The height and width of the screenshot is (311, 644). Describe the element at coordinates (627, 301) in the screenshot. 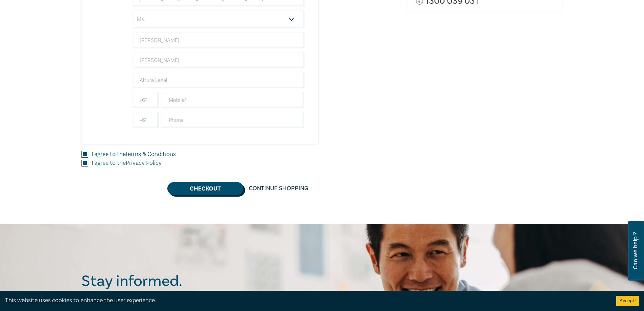

I see `button: Accept cookies` at that location.